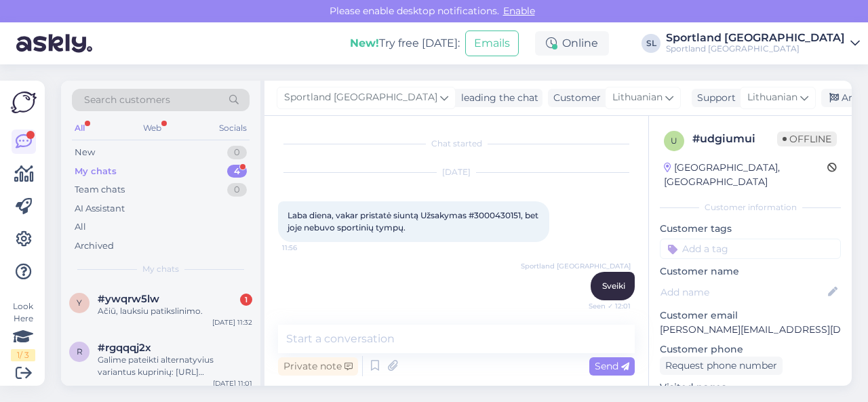  Describe the element at coordinates (161, 270) in the screenshot. I see `span: My chats` at that location.